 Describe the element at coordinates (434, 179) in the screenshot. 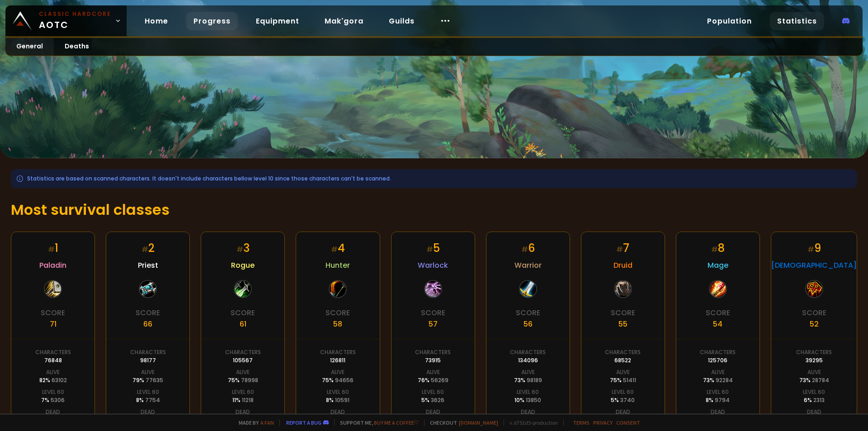

I see `div: Statistics are based on scanned characters. It doesn't include characters bellow level 10 since t...` at that location.